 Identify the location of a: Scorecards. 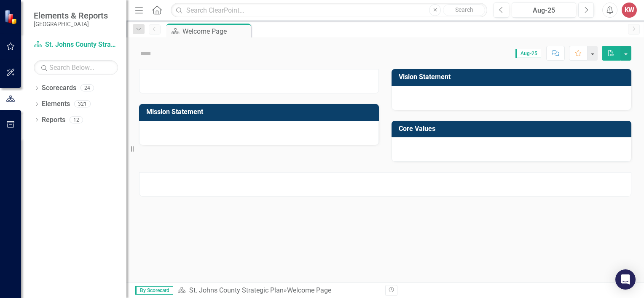
(59, 88).